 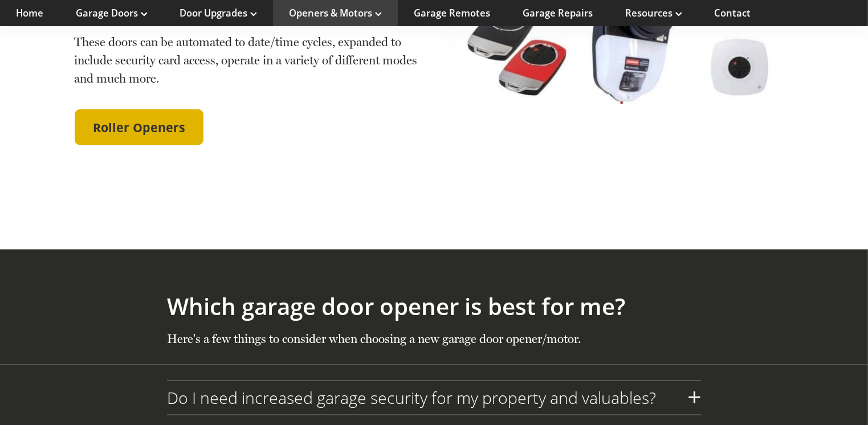 What do you see at coordinates (249, 60) in the screenshot?
I see `p: These doors can be automated to date/time cycles, expanded to include security card access, opera...` at bounding box center [249, 60].